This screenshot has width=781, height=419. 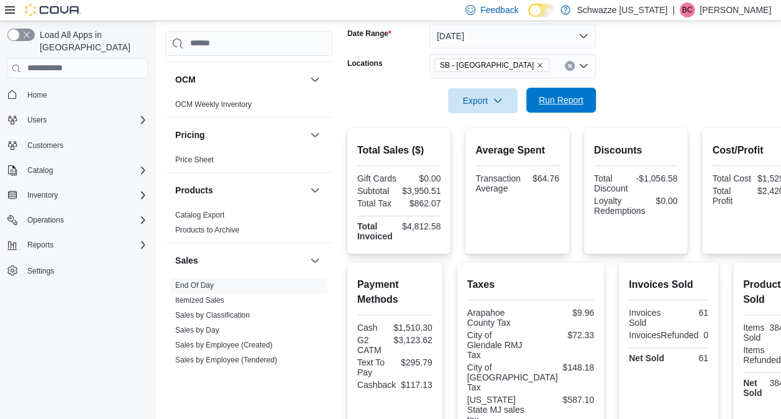 I want to click on div: $4,812.58, so click(x=420, y=226).